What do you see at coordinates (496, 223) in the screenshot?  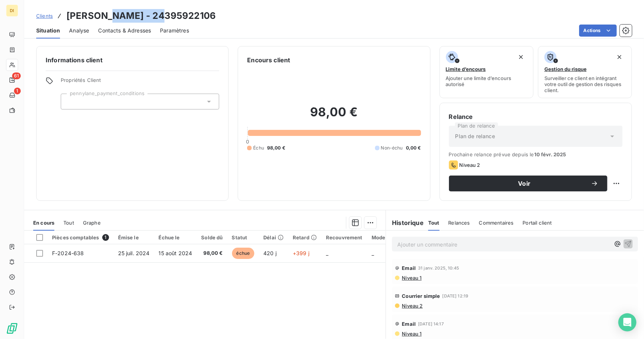 I see `span: Commentaires` at bounding box center [496, 223].